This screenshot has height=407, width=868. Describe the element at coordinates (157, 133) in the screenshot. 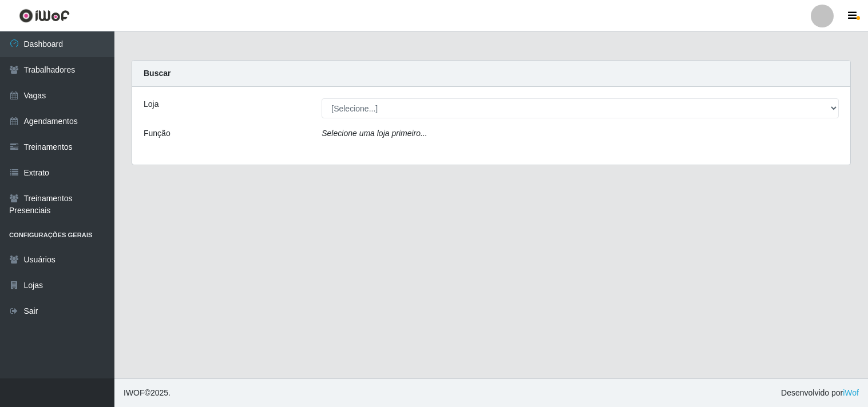

I see `label: Função` at that location.